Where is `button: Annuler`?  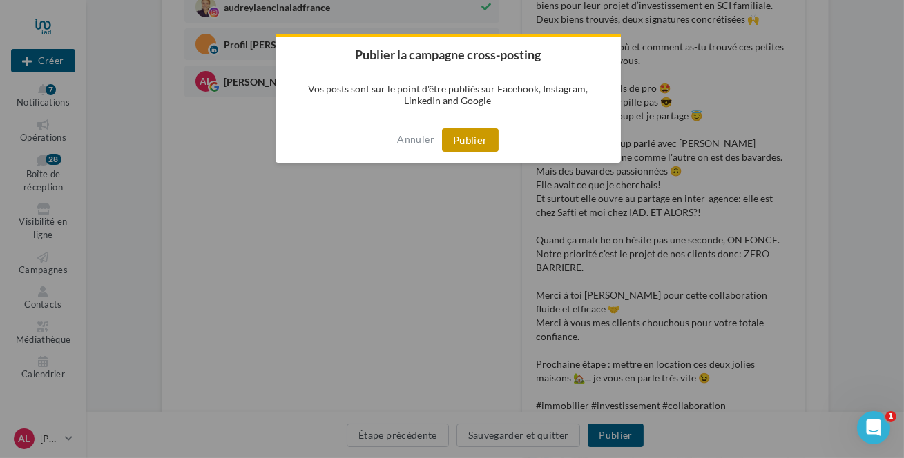 button: Annuler is located at coordinates (415, 139).